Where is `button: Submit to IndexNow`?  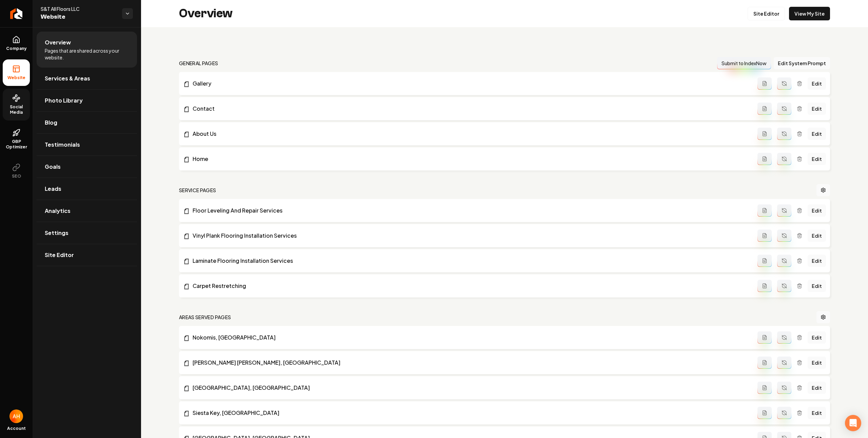
button: Submit to IndexNow is located at coordinates (744, 63).